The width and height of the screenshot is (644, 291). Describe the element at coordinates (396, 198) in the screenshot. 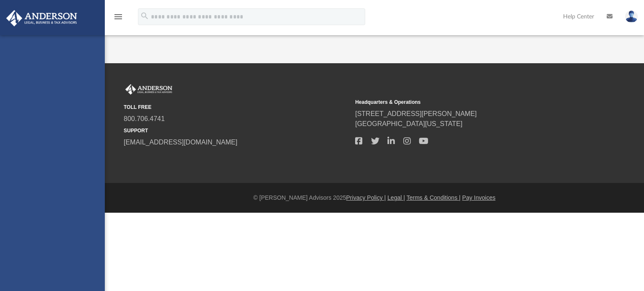

I see `a: Legal |` at that location.